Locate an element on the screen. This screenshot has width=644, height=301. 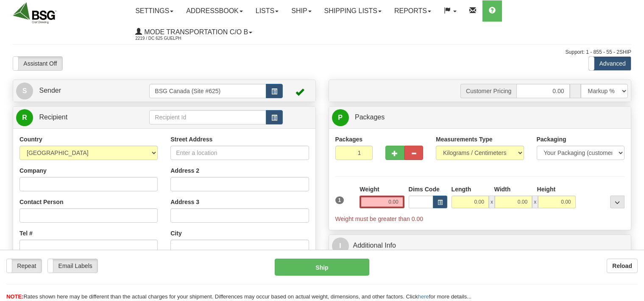
a: IAdditional Info is located at coordinates (480, 246).